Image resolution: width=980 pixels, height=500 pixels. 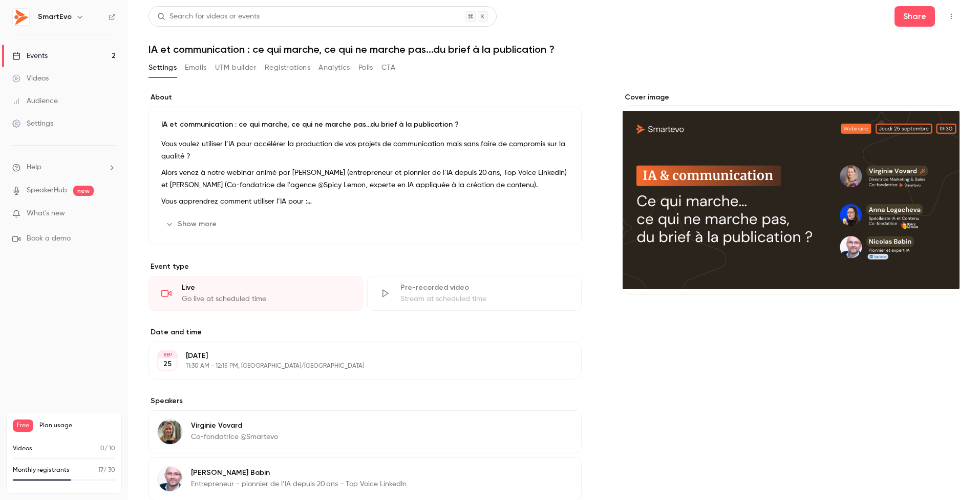 I want to click on div: Live, so click(x=266, y=287).